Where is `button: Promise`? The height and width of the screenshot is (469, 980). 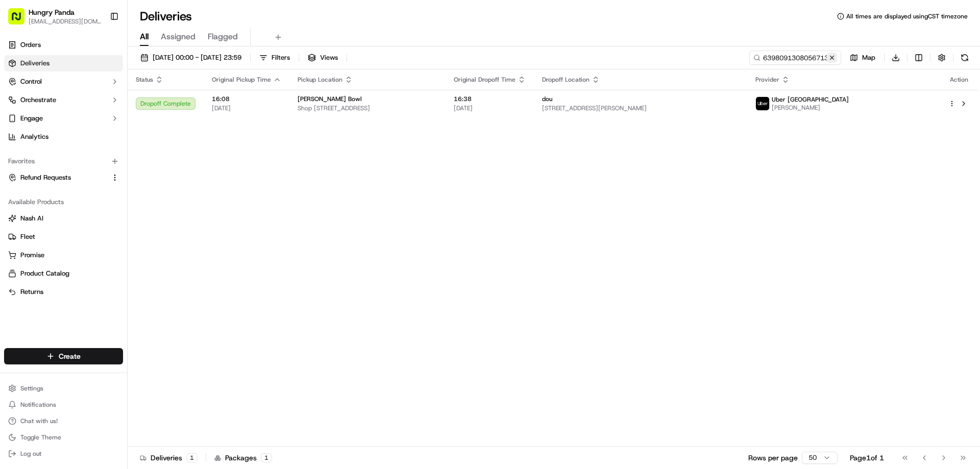 button: Promise is located at coordinates (63, 255).